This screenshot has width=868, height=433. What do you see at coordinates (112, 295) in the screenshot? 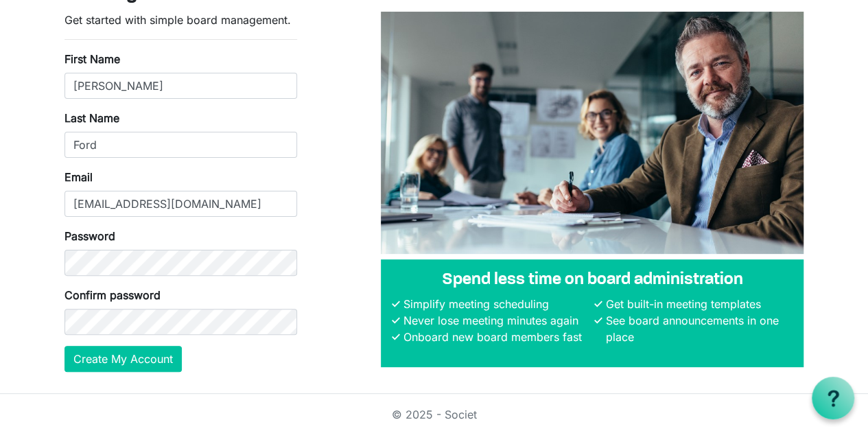
I see `label: Confirm password` at bounding box center [112, 295].